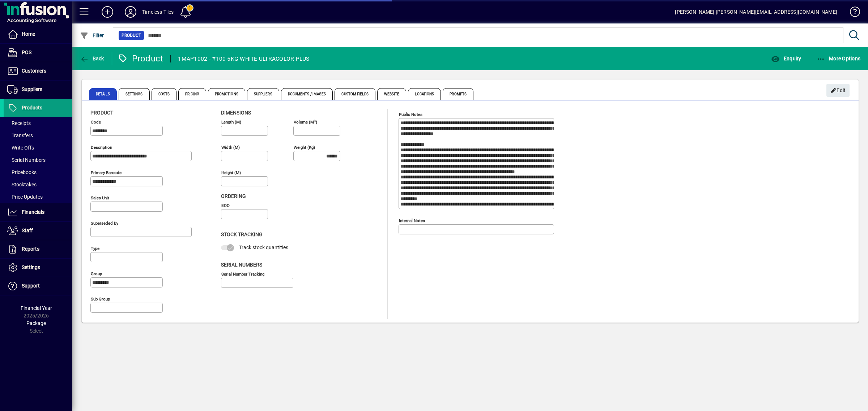  I want to click on mat-label: Primary barcode, so click(106, 173).